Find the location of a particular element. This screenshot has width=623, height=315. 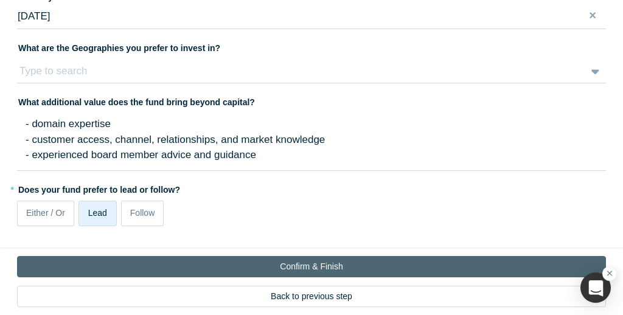

button: Confirm & Finish is located at coordinates (312, 267).